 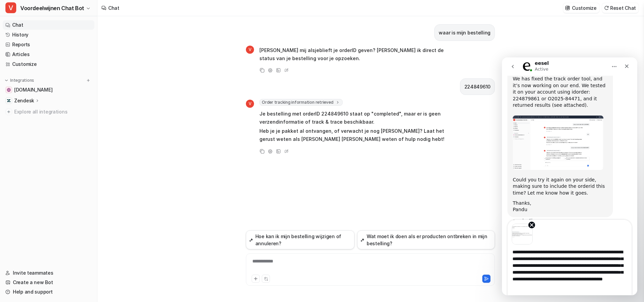 What do you see at coordinates (9, 101) in the screenshot?
I see `img: Zendesk` at bounding box center [9, 101].